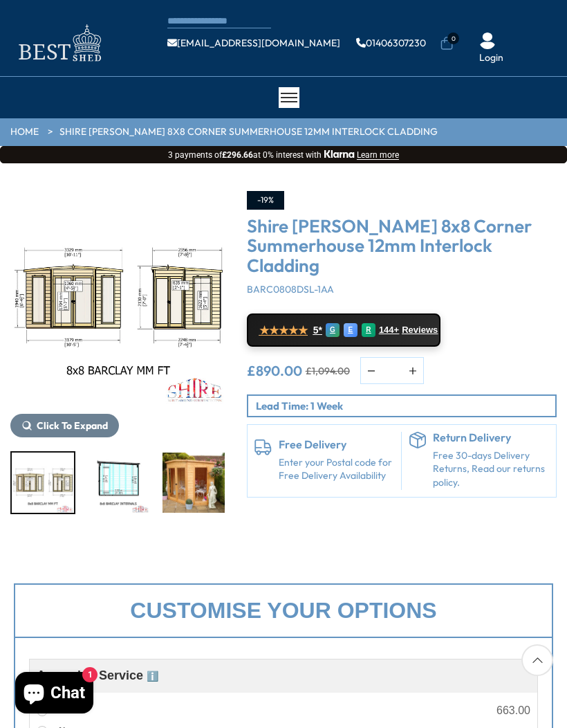 The height and width of the screenshot is (728, 567). Describe the element at coordinates (487, 41) in the screenshot. I see `img: User Icon` at that location.